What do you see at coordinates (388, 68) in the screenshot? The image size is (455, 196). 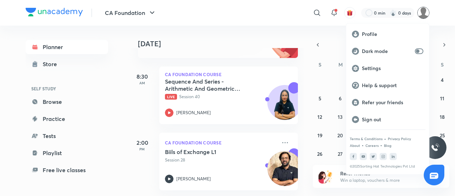 I see `a: Settings` at bounding box center [388, 68].